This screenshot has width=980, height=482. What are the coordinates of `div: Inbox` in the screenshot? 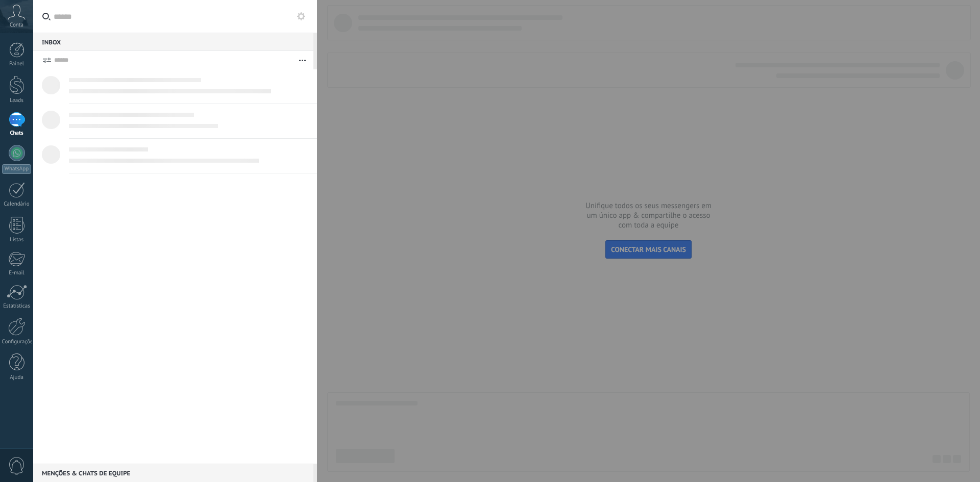 It's located at (173, 42).